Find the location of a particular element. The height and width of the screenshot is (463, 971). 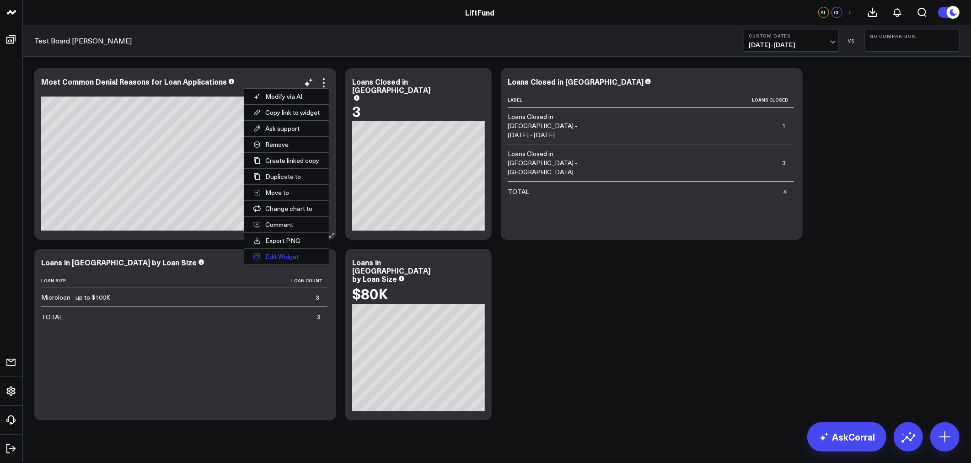

button: Copy link to widget is located at coordinates (286, 113).